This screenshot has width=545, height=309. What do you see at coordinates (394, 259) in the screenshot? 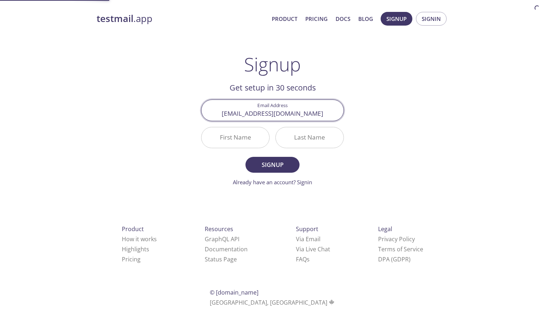
I see `a: DPA (GDPR)` at bounding box center [394, 259].